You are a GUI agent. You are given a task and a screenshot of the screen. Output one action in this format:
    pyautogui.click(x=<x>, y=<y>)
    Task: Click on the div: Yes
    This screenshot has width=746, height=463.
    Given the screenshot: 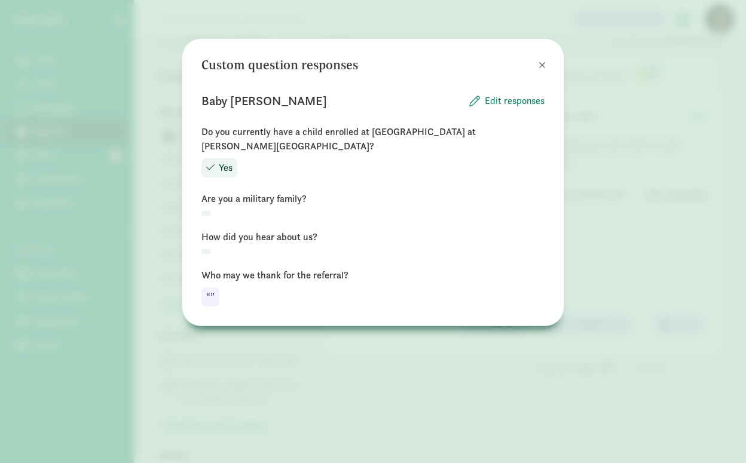 What is the action you would take?
    pyautogui.click(x=219, y=168)
    